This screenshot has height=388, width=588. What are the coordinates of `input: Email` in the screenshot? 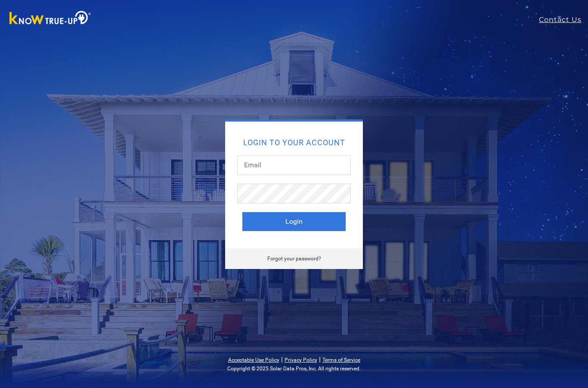 It's located at (294, 165).